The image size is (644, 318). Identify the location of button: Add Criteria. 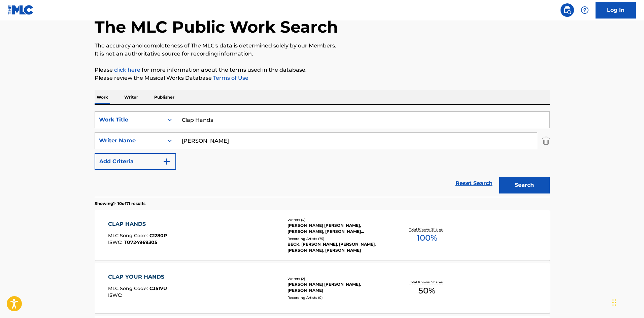
(135, 162).